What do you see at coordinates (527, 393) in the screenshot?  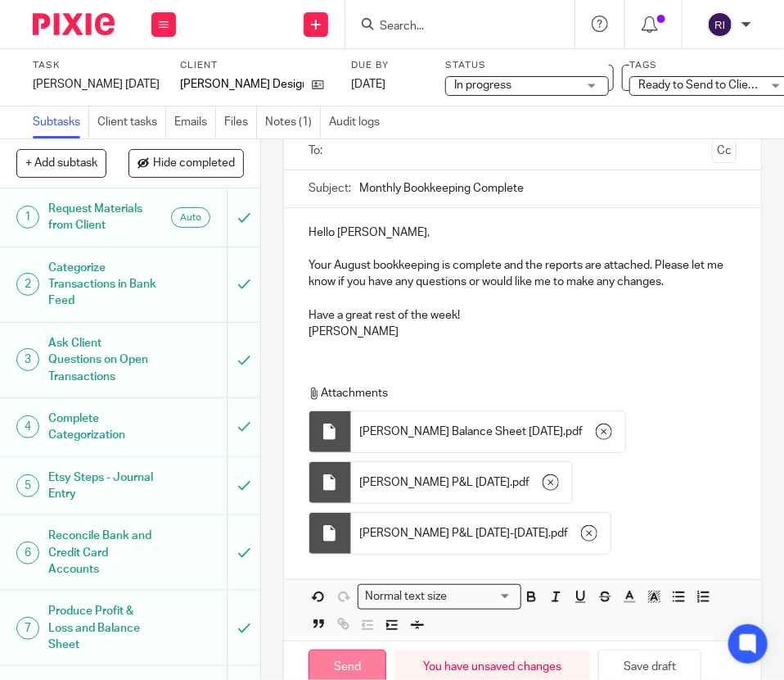 I see `p: Attachments` at bounding box center [527, 393].